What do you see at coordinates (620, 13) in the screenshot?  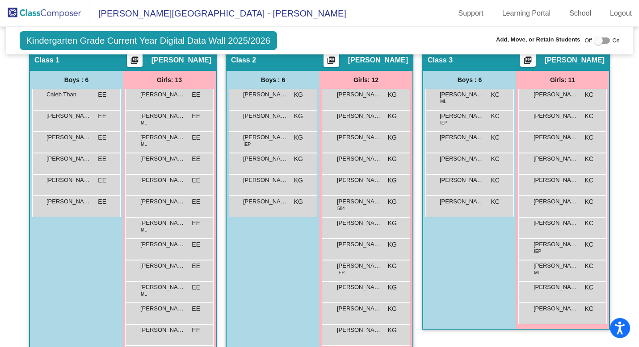 I see `a: Logout` at bounding box center [620, 13].